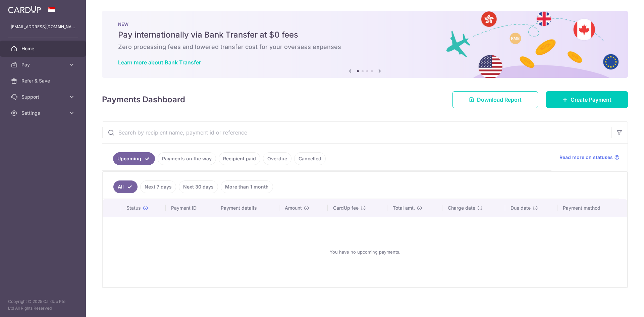  Describe the element at coordinates (293, 208) in the screenshot. I see `span: Amount` at that location.